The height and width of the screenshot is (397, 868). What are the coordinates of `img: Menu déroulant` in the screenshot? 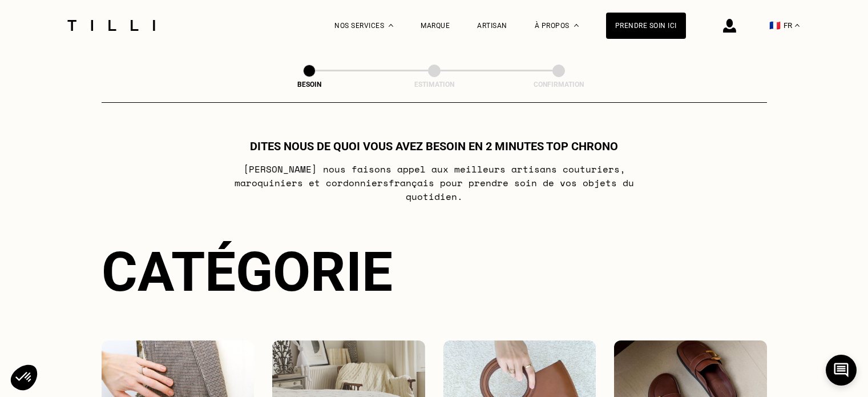 It's located at (391, 25).